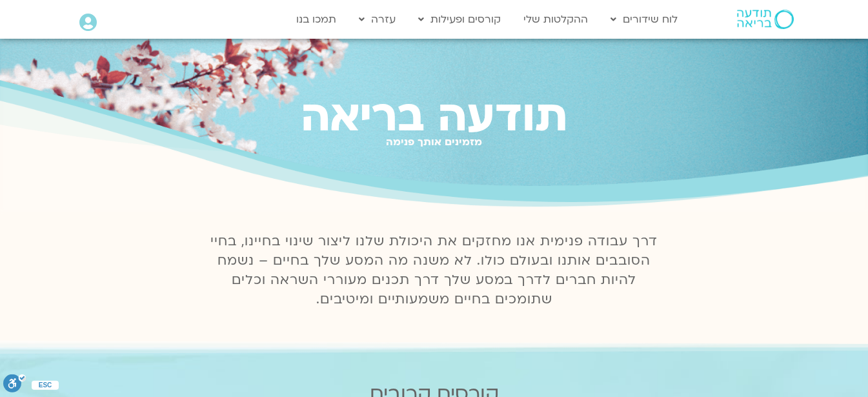  What do you see at coordinates (644, 19) in the screenshot?
I see `a: לוח שידורים` at bounding box center [644, 19].